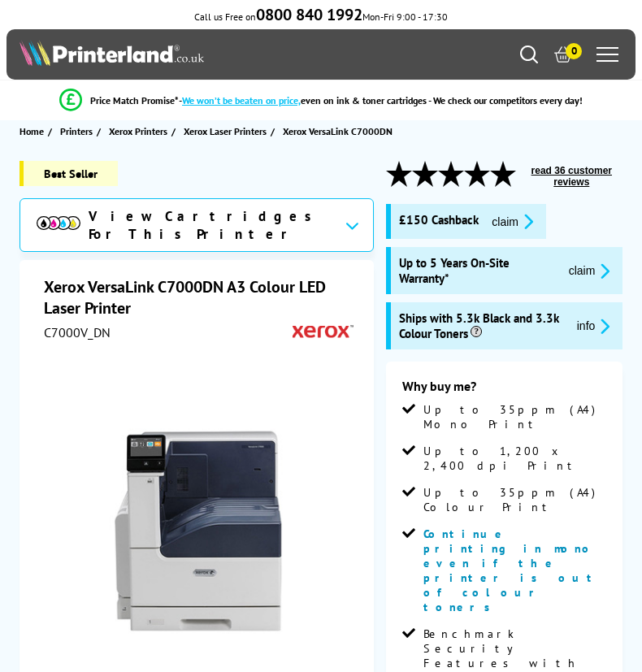  Describe the element at coordinates (438, 221) in the screenshot. I see `span: £150 Cashback` at that location.